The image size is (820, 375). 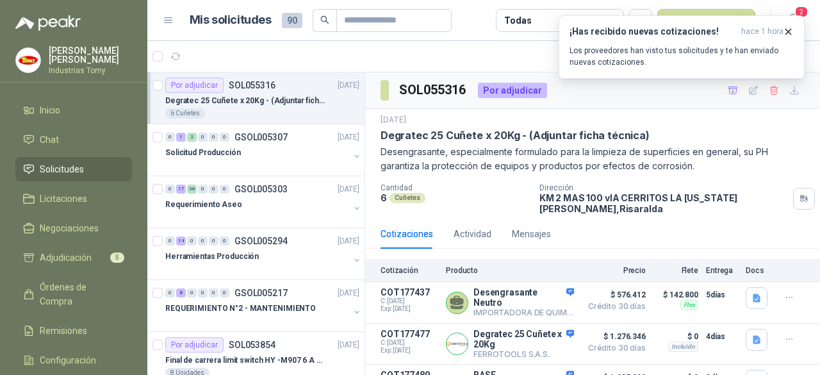 What do you see at coordinates (204, 204) in the screenshot?
I see `p: Requerimiento Aseo` at bounding box center [204, 204].